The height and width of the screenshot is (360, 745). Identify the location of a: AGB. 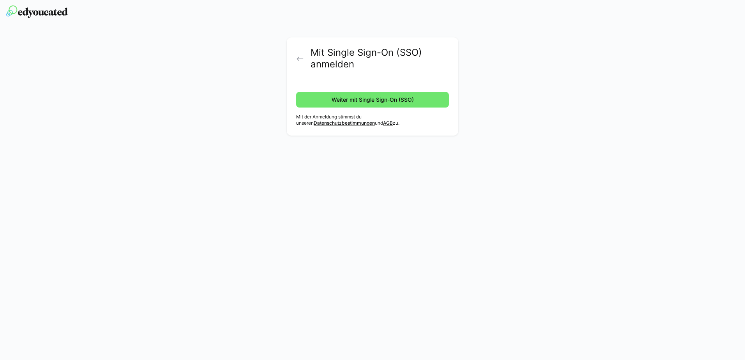
(388, 123).